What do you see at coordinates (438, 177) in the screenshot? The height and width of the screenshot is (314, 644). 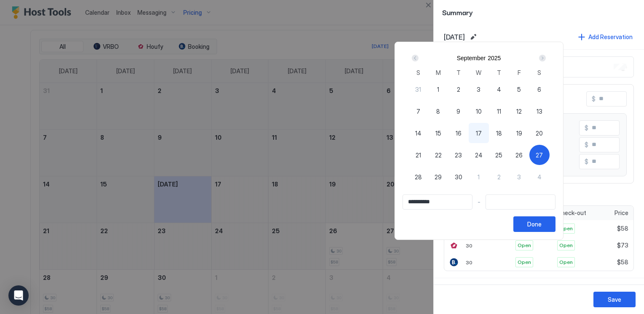 I see `span: 29` at bounding box center [438, 177].